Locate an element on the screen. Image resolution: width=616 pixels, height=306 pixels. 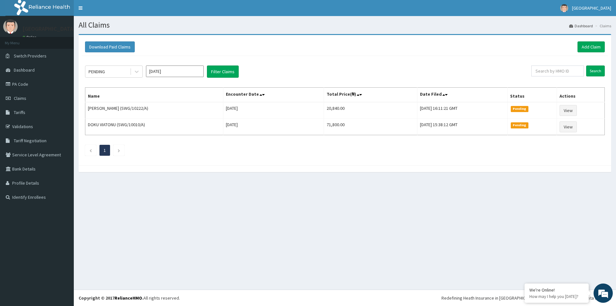
p: How may I help you today? is located at coordinates (557, 296).